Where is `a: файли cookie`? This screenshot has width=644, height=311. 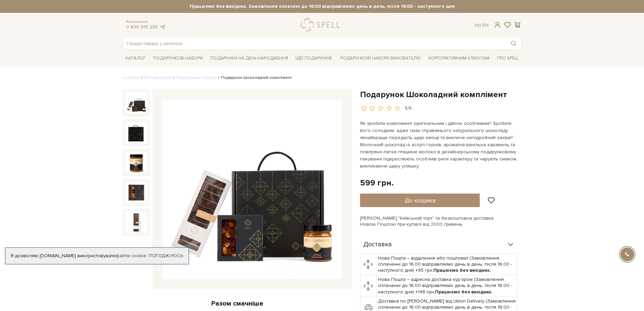 a: файли cookie is located at coordinates (131, 255).